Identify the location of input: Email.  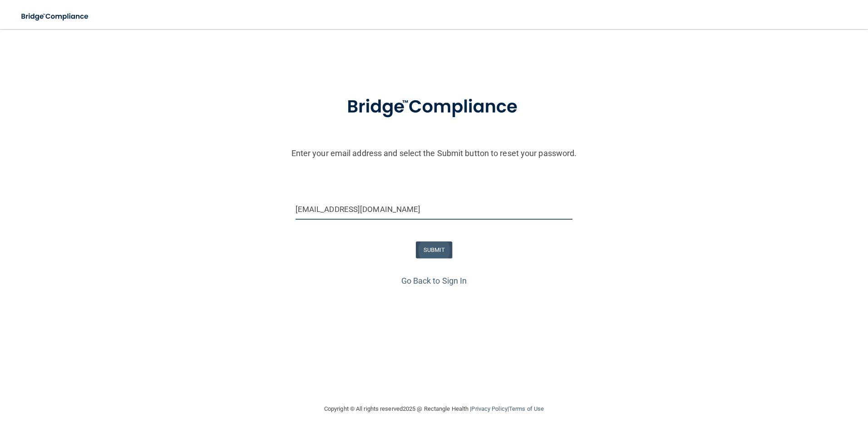
(434, 209).